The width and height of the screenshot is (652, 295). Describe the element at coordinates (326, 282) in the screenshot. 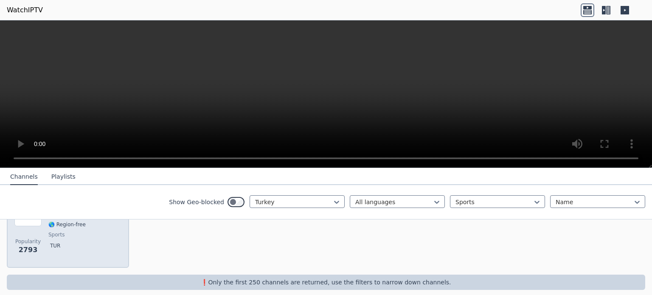

I see `p: ❗️Only the first 250 channels are returned, use the filters to narrow down channels.` at that location.